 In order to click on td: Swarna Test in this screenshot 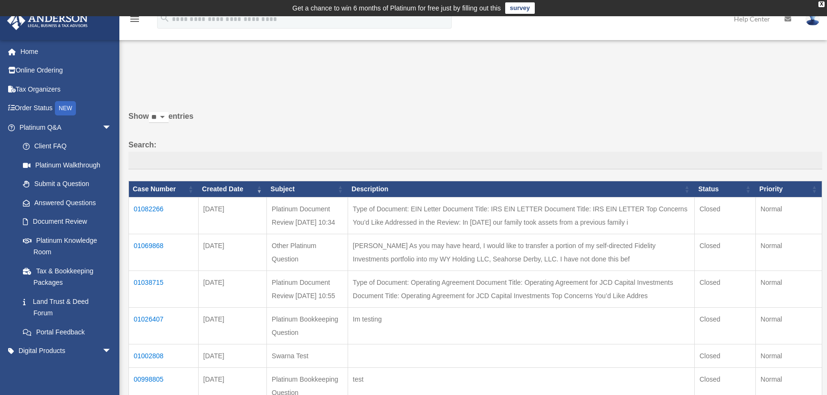, I will do `click(307, 356)`.